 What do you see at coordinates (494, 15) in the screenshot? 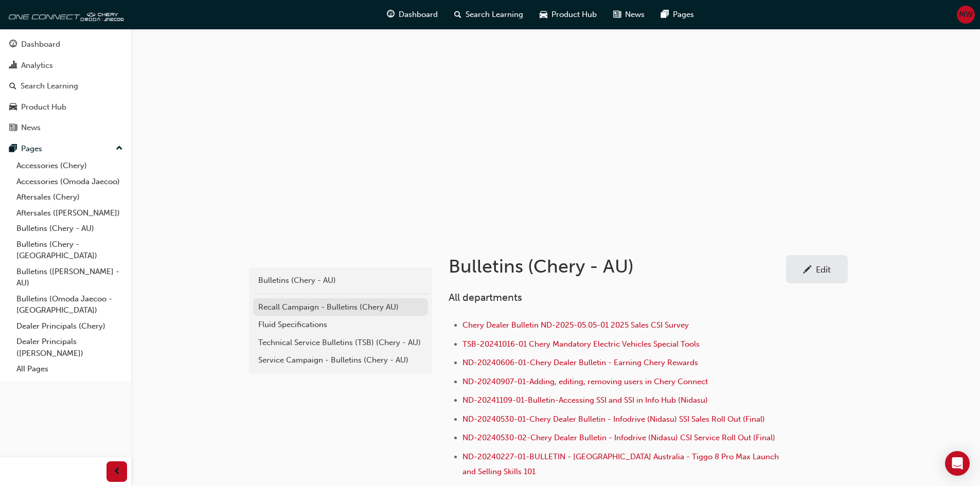
I see `span: Search Learning` at bounding box center [494, 15].